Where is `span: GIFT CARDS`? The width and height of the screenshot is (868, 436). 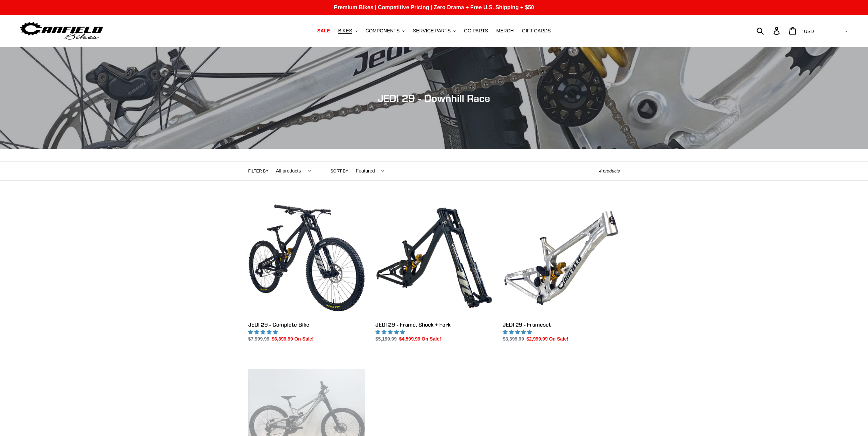
span: GIFT CARDS is located at coordinates (536, 31).